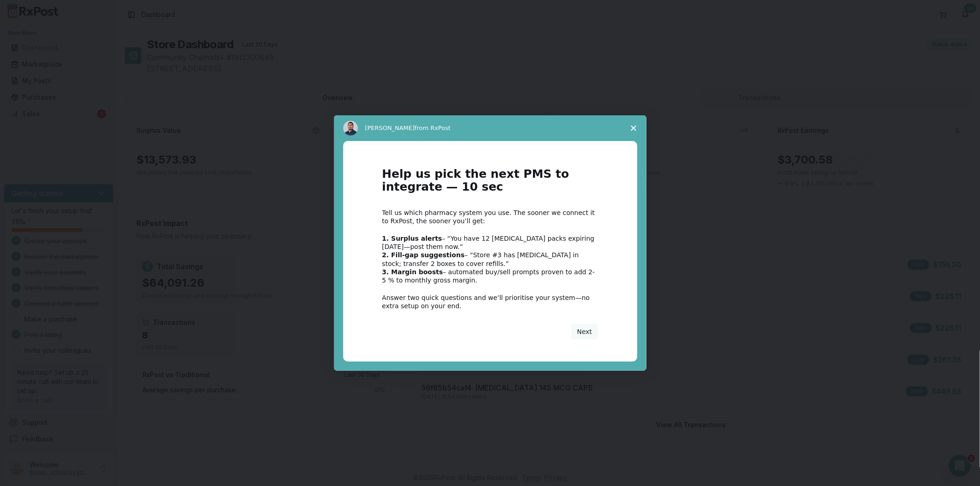 This screenshot has height=486, width=980. What do you see at coordinates (413, 272) in the screenshot?
I see `b: 3. Margin boosts` at bounding box center [413, 272].